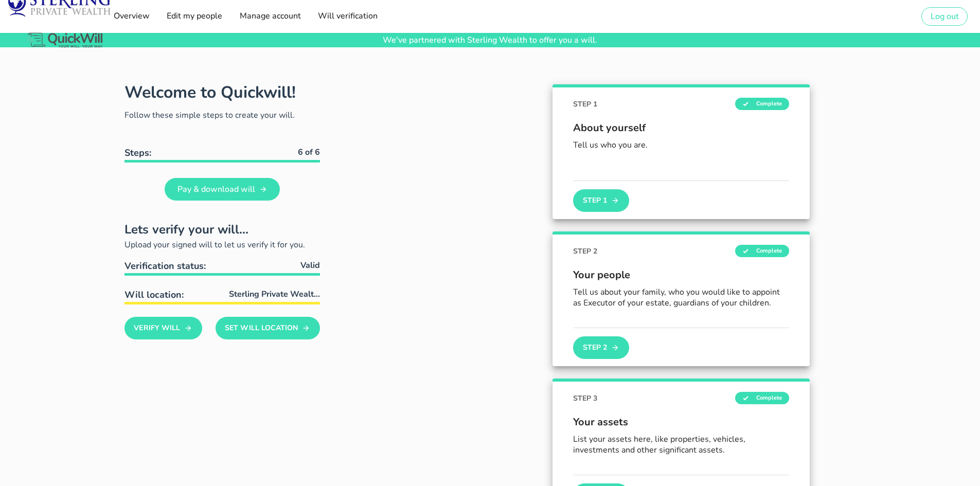 The width and height of the screenshot is (980, 486). I want to click on a: Edit my people, so click(194, 17).